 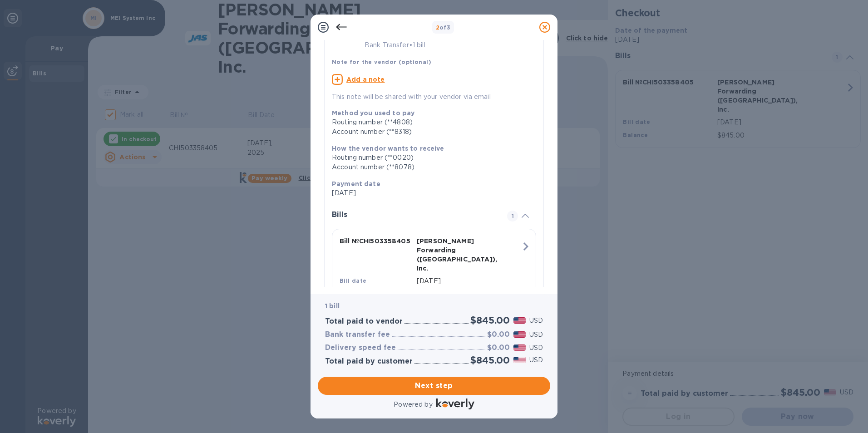 I want to click on b: Method you used to pay, so click(x=373, y=113).